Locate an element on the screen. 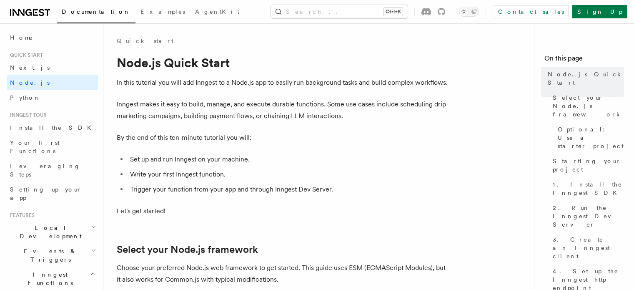 This screenshot has width=634, height=290. span: Next.js is located at coordinates (30, 68).